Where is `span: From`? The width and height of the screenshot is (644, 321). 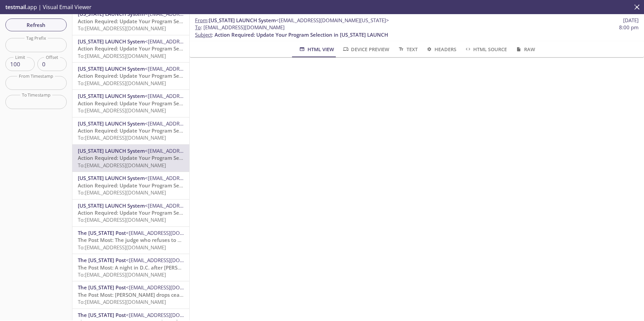
span: From is located at coordinates (201, 20).